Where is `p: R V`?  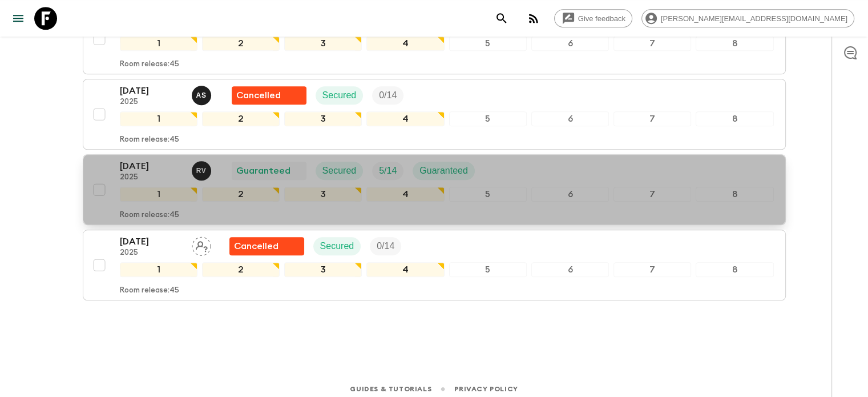 p: R V is located at coordinates (202, 171).